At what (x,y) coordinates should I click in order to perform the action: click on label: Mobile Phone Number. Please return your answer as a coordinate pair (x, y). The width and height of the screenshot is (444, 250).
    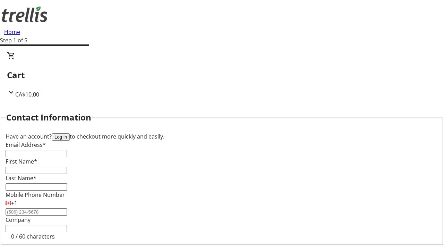
    Looking at the image, I should click on (35, 195).